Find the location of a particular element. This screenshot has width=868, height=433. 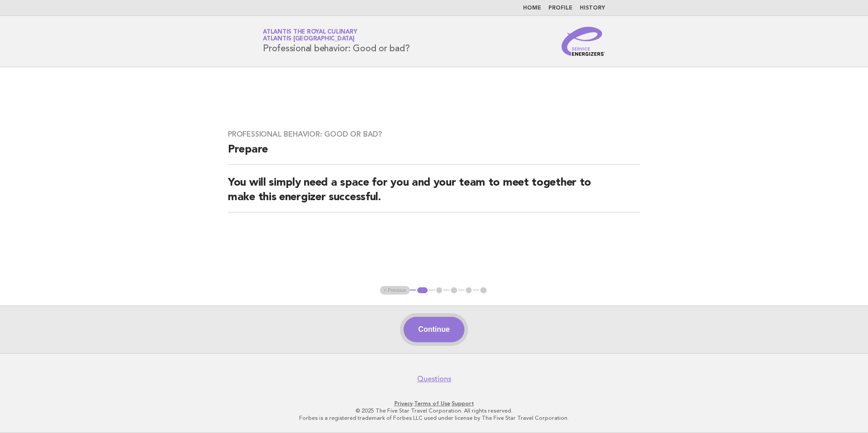

p: Forbes is a registered trademark of Forbes LLC used under license by The Five Star Travel Corpora... is located at coordinates (434, 418).